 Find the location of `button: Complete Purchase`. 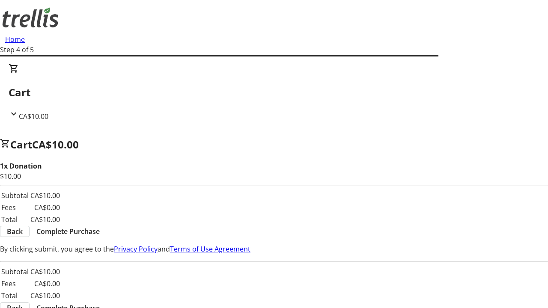

button: Complete Purchase is located at coordinates (68, 231).